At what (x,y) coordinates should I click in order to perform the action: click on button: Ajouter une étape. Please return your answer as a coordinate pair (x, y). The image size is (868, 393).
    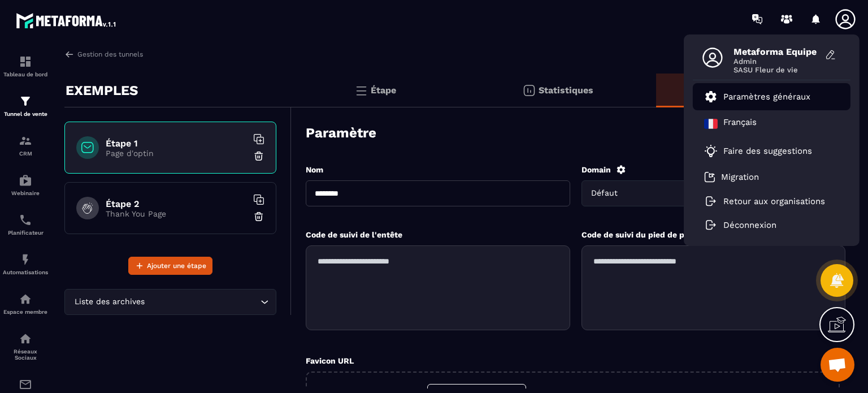
    Looking at the image, I should click on (170, 266).